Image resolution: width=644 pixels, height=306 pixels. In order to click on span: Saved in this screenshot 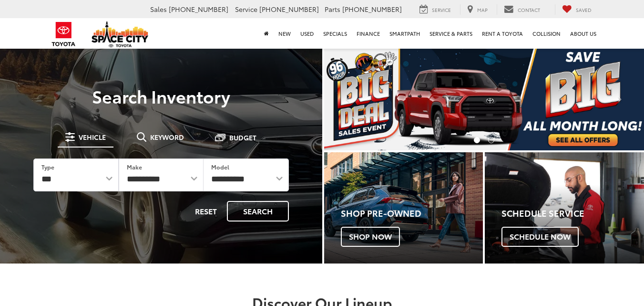, I will do `click(583, 9)`.